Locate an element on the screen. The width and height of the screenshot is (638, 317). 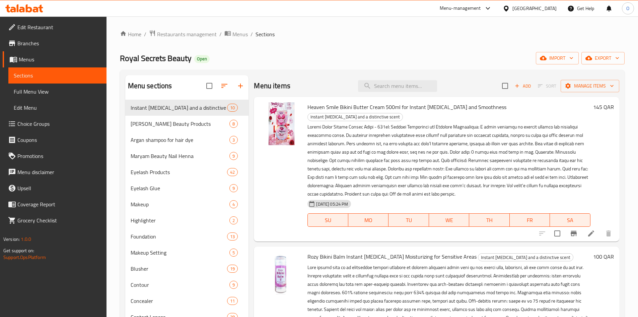
span: Edit Menu is located at coordinates (57, 108).